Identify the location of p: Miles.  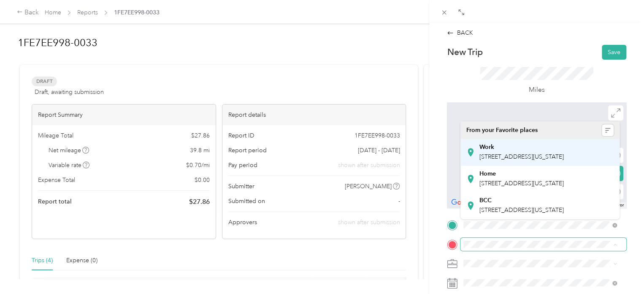
(537, 90).